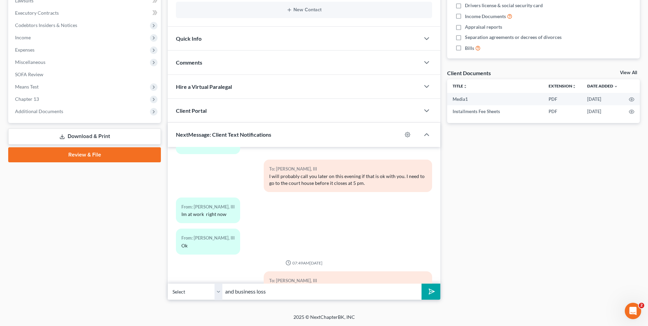  What do you see at coordinates (485, 16) in the screenshot?
I see `span: Income Documents` at bounding box center [485, 16].